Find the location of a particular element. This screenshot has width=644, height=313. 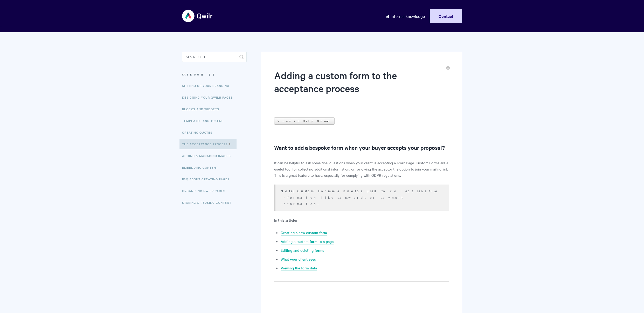

p: It can be helpful to ask some final questions when your client is accepting a Qwilr Page. Custom ... is located at coordinates (361, 169).